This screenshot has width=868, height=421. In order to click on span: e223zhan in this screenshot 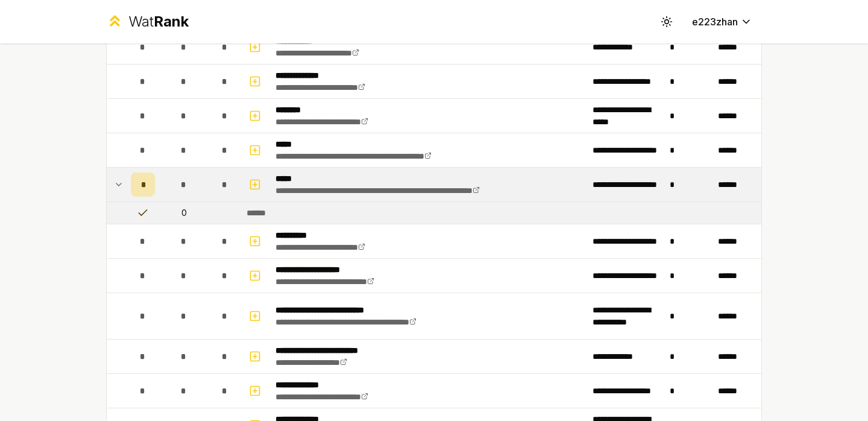, I will do `click(715, 22)`.